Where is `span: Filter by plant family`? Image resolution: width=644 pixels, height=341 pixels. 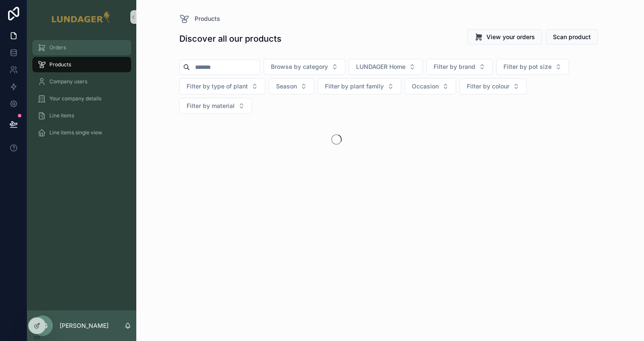
span: Filter by plant family is located at coordinates (354, 86).